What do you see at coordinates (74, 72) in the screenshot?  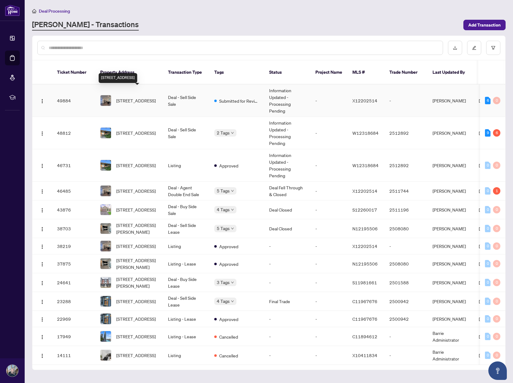 I see `th: Ticket Number` at bounding box center [74, 72].